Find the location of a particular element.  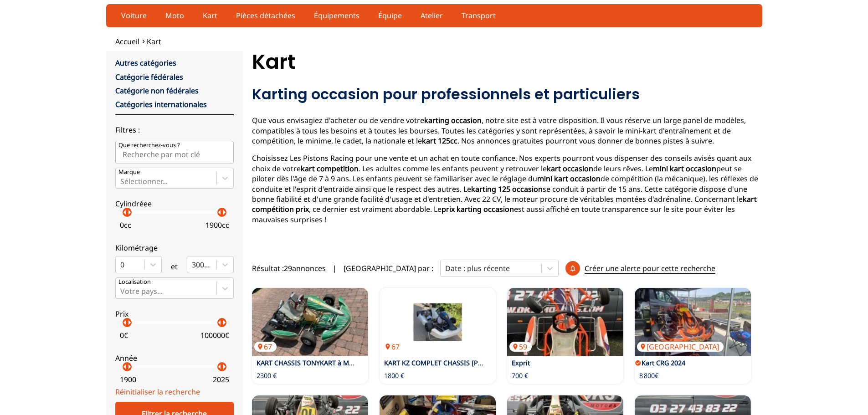

a: Transport is located at coordinates (478, 16).